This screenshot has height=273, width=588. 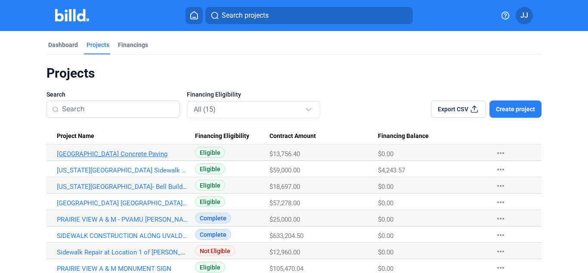 I want to click on span: Export CSV, so click(x=453, y=109).